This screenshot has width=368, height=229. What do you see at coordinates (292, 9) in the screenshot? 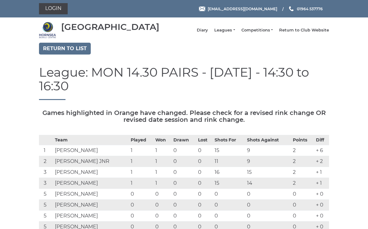
I see `img: Phone us` at bounding box center [292, 9].